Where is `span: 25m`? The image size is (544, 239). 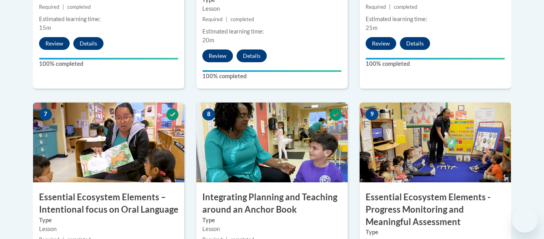 span: 25m is located at coordinates (372, 27).